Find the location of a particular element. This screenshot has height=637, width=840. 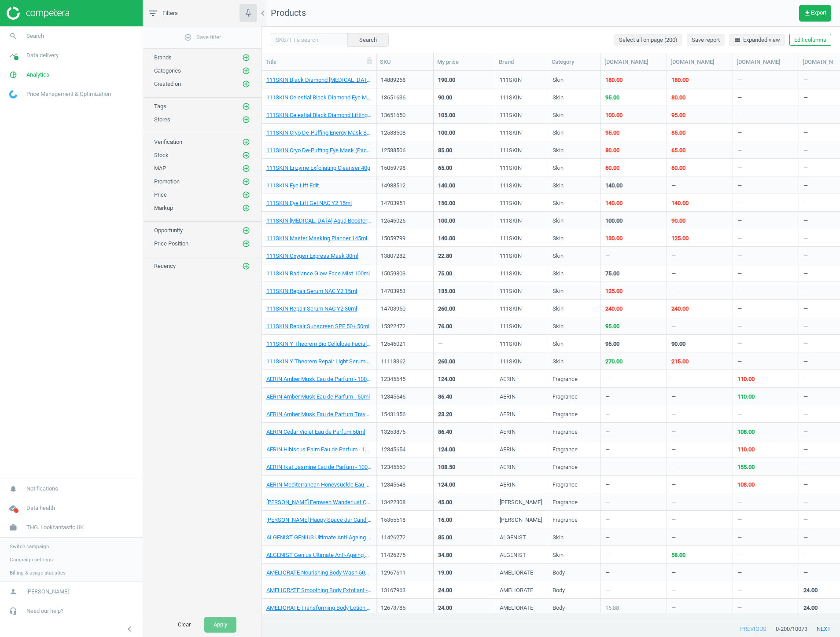

span: THG. Lookfantastic UK is located at coordinates (56, 528).